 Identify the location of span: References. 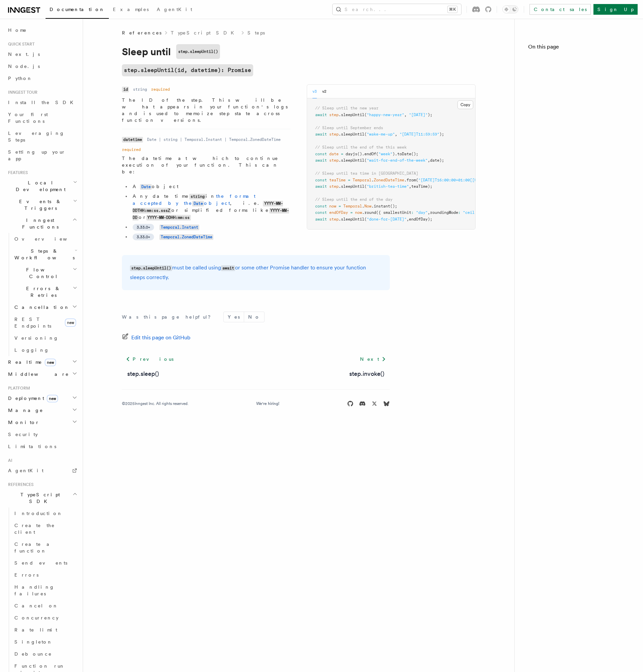
(142, 33).